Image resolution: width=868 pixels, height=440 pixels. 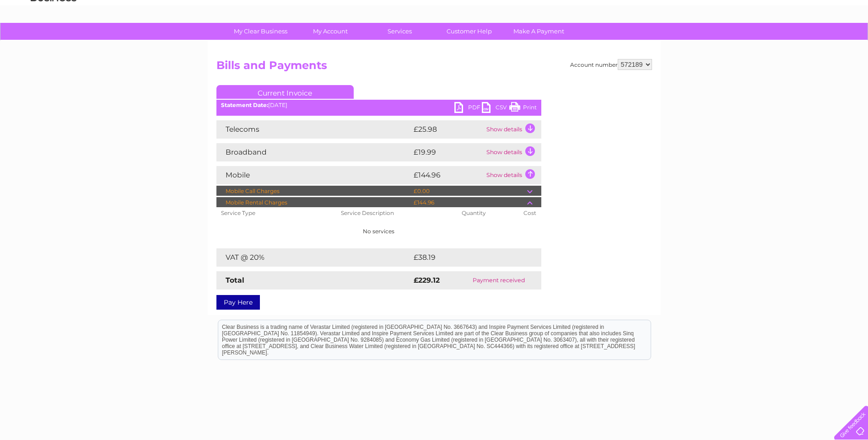 What do you see at coordinates (849, 42) in the screenshot?
I see `a: Log out` at bounding box center [849, 42].